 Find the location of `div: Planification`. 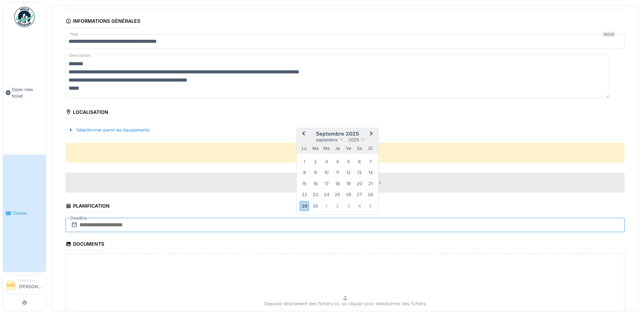

div: Planification is located at coordinates (88, 207).